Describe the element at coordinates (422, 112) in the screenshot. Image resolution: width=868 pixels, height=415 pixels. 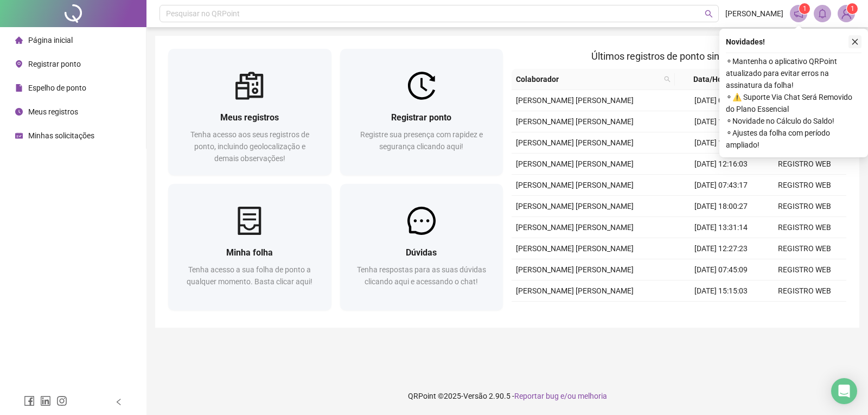
I see `a: Registrar pontoRegistre sua presença com rapidez e segurança clicando aqui!` at that location.